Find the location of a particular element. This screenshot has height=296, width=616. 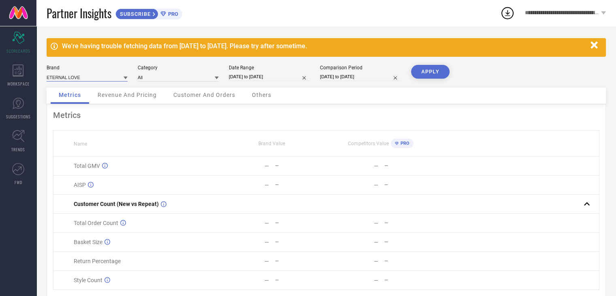

div: Date Range is located at coordinates (269, 68).